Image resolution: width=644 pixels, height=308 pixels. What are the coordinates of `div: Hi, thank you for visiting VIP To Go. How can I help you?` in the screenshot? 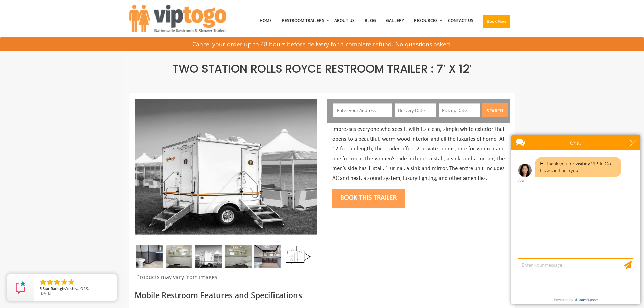 It's located at (70, 36).